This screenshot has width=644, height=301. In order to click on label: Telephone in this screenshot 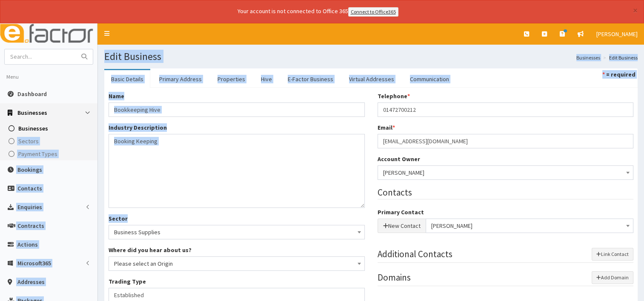, I will do `click(394, 96)`.